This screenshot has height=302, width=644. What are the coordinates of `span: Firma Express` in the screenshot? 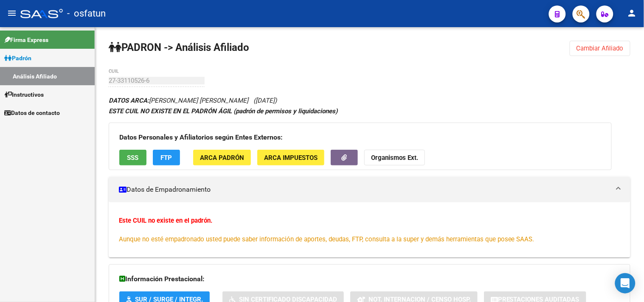 It's located at (26, 40).